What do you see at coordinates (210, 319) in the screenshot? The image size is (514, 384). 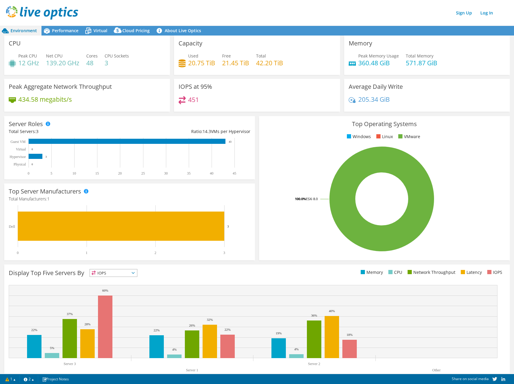 I see `text: 32%` at bounding box center [210, 319].